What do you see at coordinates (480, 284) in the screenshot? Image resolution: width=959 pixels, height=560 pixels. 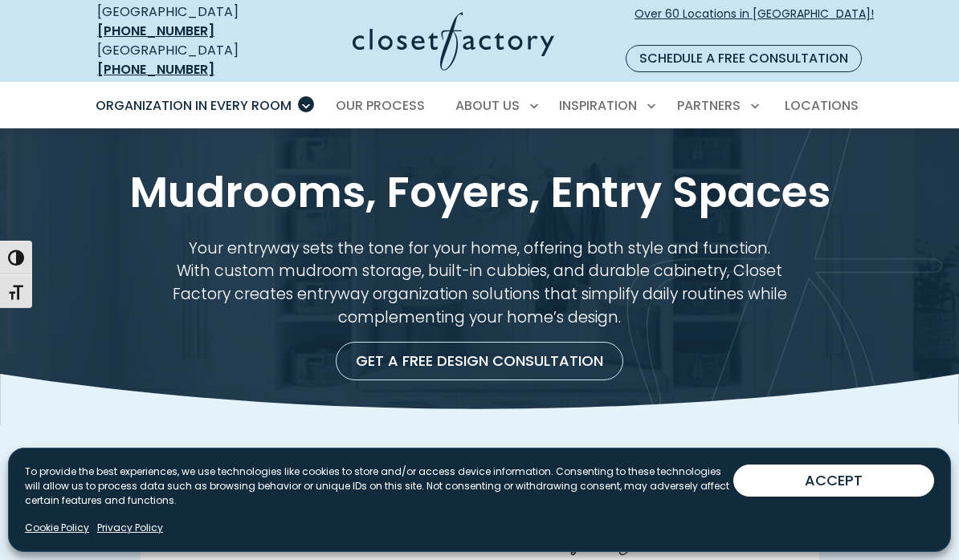 I see `p: Your entryway sets the tone for your home, offering both style and function. With custom mudroom ...` at bounding box center [480, 284].